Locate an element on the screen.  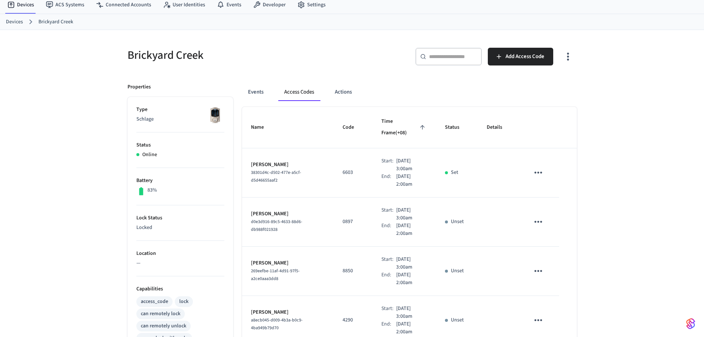
p: 0897 is located at coordinates (353, 221).